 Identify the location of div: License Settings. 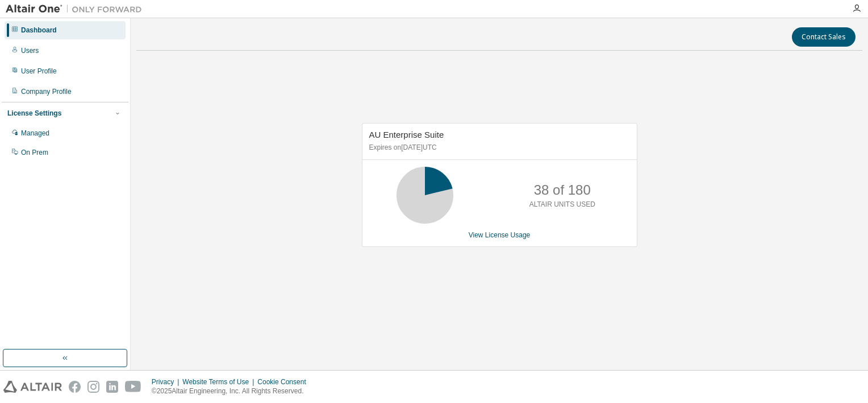
(34, 113).